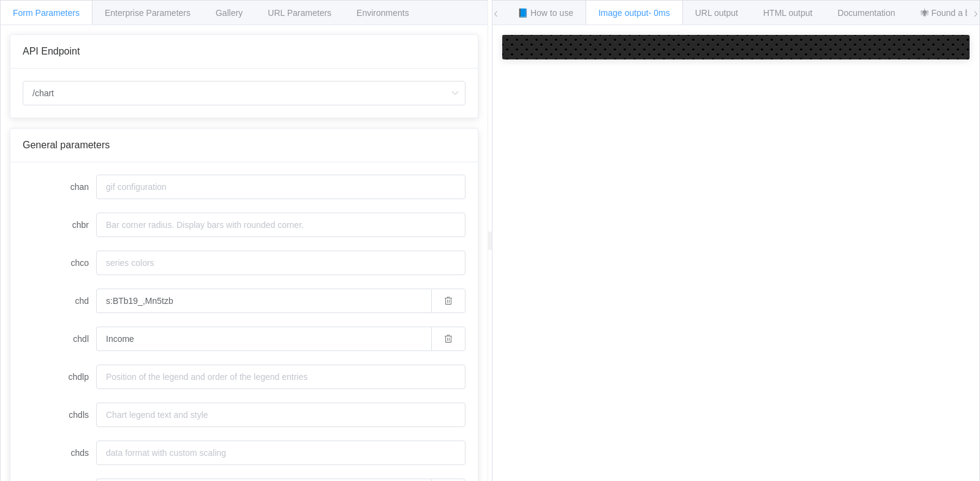 This screenshot has width=980, height=481. What do you see at coordinates (281, 225) in the screenshot?
I see `input: Bar corner radius. Display bars with rounded corner.` at bounding box center [281, 225].